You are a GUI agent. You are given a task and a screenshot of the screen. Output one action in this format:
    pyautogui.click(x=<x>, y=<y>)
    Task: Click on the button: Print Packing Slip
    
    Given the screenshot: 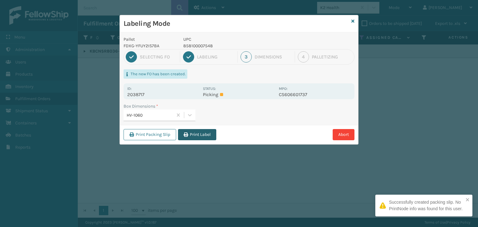 What is the action you would take?
    pyautogui.click(x=150, y=135)
    